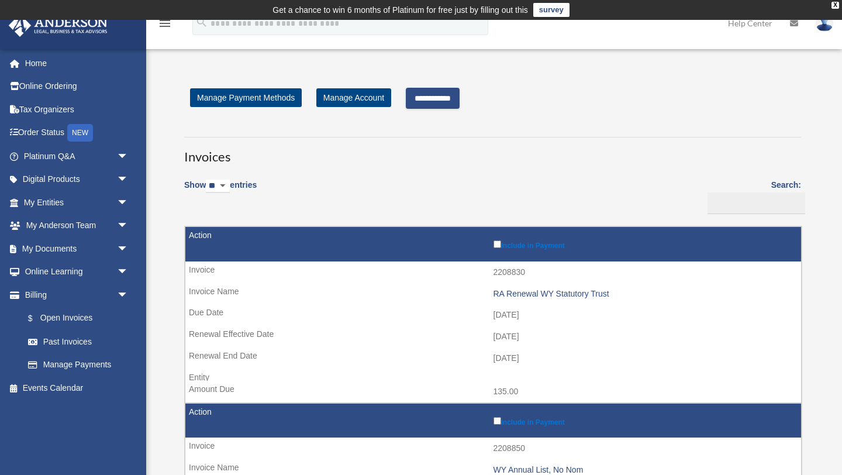  I want to click on h3: Invoices, so click(492, 151).